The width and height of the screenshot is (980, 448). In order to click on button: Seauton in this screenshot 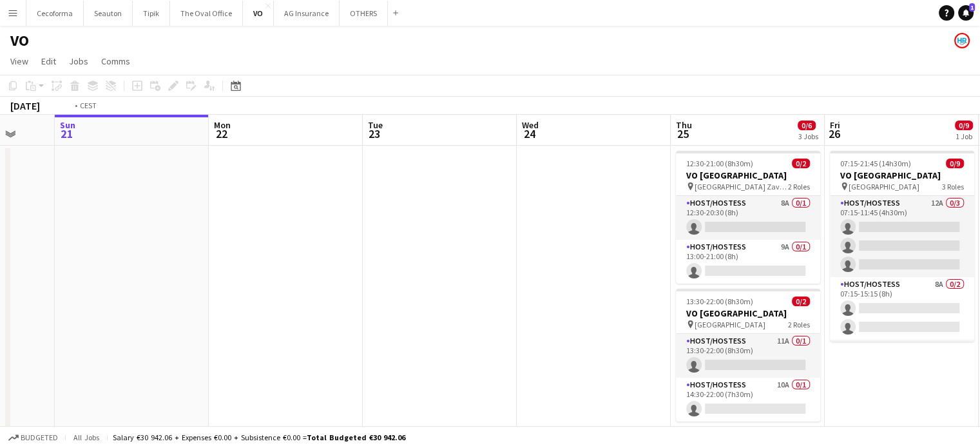, I will do `click(109, 13)`.